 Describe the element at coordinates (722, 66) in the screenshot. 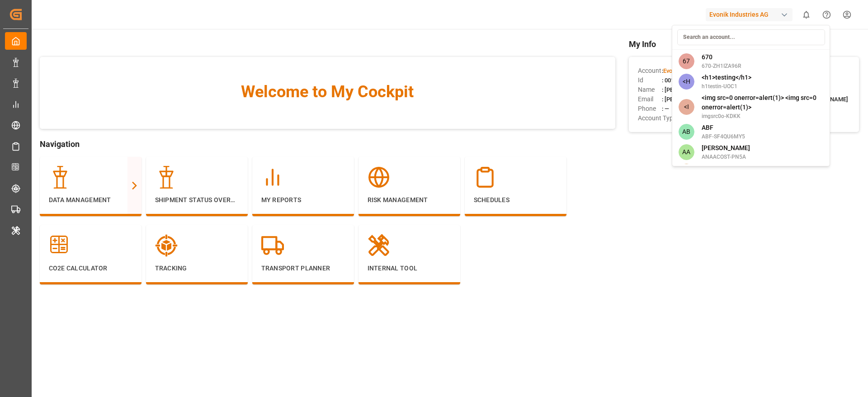

I see `span: 670-ZH1IZA96R` at that location.